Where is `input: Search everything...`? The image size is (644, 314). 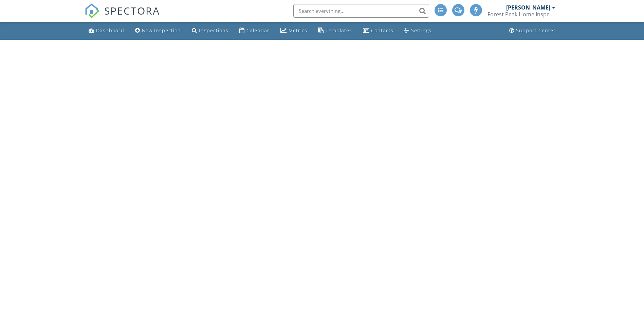
input: Search everything... is located at coordinates (361, 11).